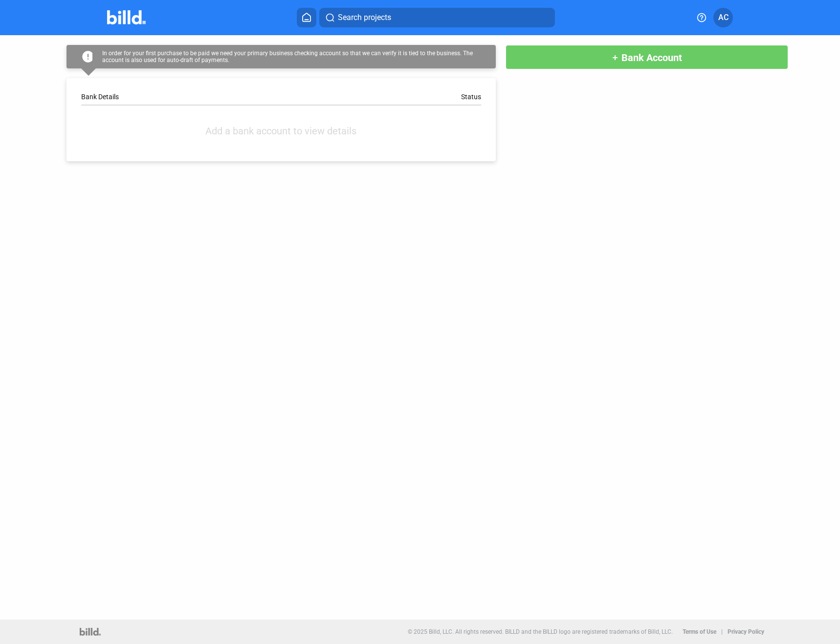 Image resolution: width=840 pixels, height=644 pixels. Describe the element at coordinates (87, 57) in the screenshot. I see `mat-icon: error` at that location.